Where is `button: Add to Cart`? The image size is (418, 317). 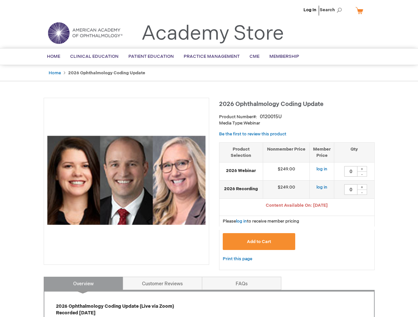 button: Add to Cart is located at coordinates (259, 242).